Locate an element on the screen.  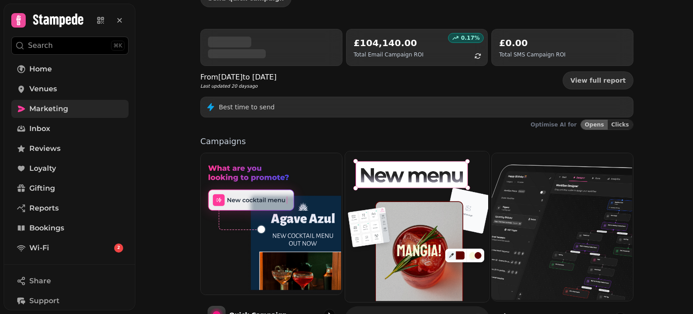
div: ⌘K is located at coordinates (118, 46).